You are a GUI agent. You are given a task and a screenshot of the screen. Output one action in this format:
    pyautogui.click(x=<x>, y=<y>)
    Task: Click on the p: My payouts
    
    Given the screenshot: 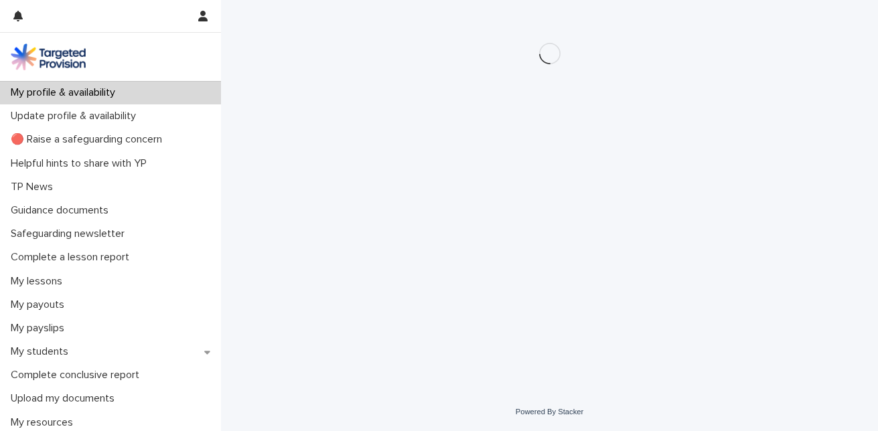 What is the action you would take?
    pyautogui.click(x=40, y=305)
    